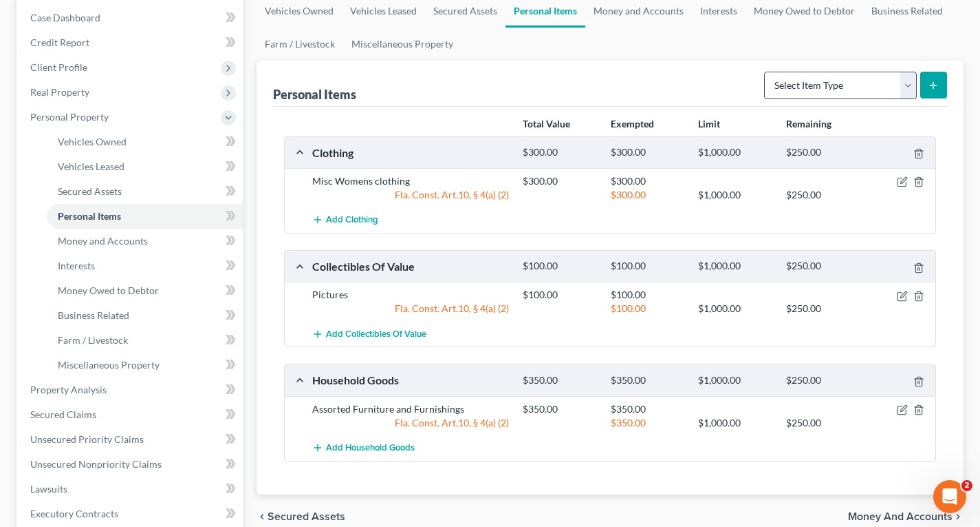 This screenshot has height=527, width=980. I want to click on a: Vehicles Owned, so click(144, 142).